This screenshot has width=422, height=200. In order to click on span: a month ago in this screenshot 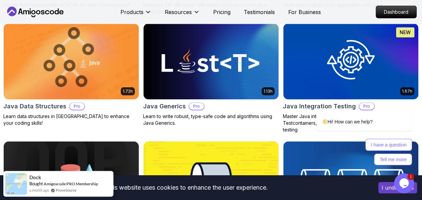, I will do `click(39, 190)`.